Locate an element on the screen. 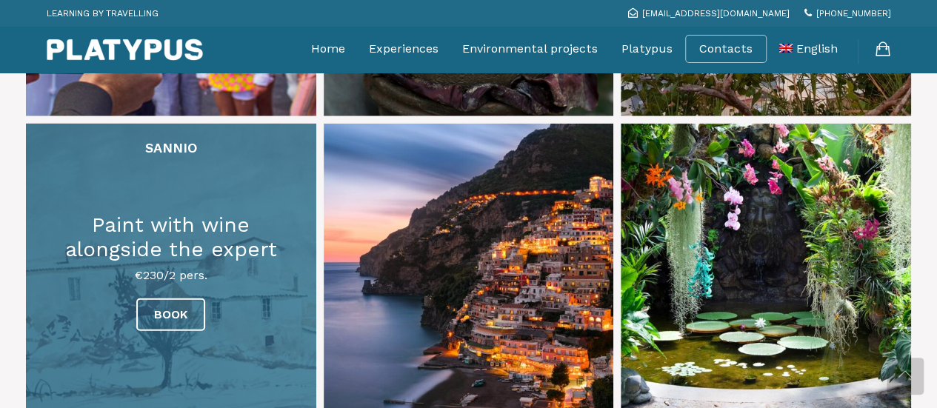 The width and height of the screenshot is (937, 408). img: Platypus is located at coordinates (124, 50).